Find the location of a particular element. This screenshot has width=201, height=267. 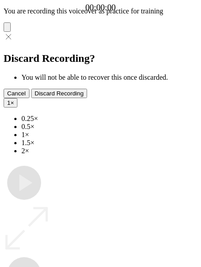

li: 2× is located at coordinates (110, 151).